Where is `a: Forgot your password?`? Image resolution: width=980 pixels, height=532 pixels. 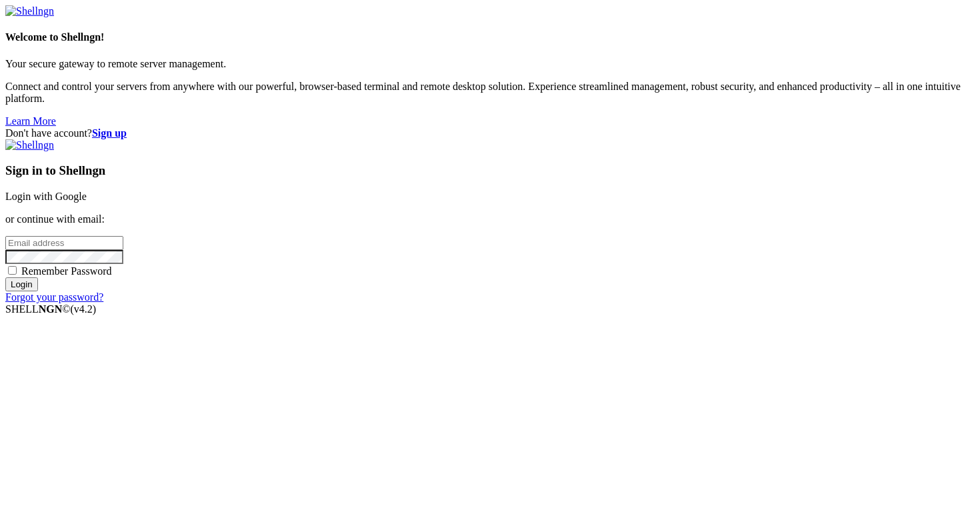
a: Forgot your password? is located at coordinates (54, 296).